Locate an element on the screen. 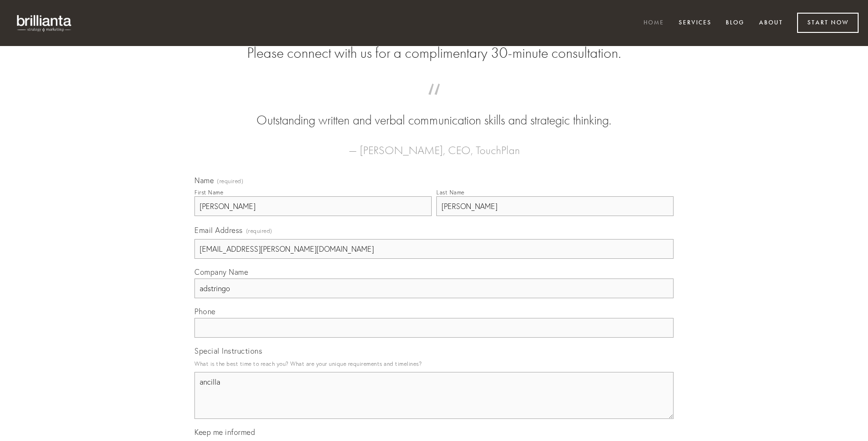  a: About is located at coordinates (770, 23).